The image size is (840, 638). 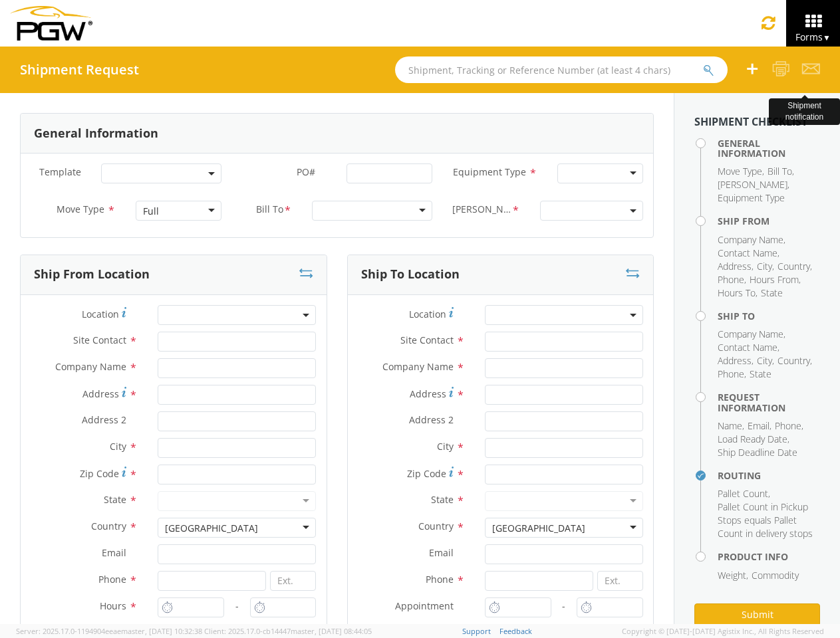 What do you see at coordinates (109, 630) in the screenshot?
I see `span: Server: 2025.17.0-1194904eeae` at bounding box center [109, 630].